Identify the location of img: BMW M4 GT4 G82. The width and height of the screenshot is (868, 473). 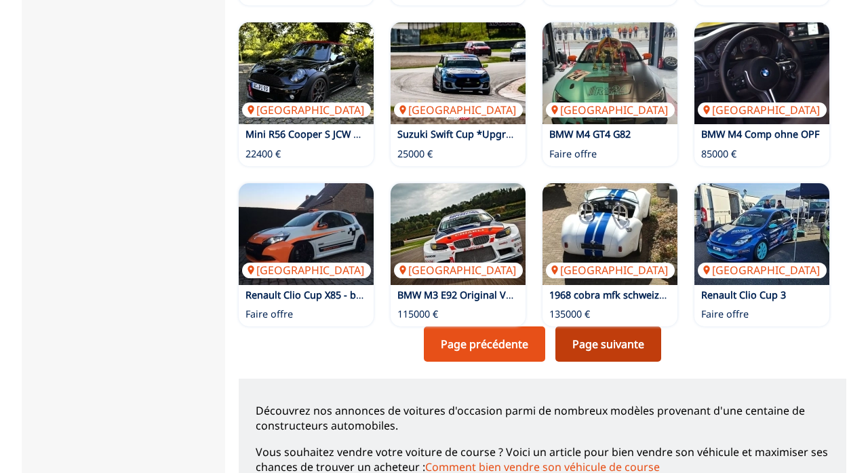
(610, 73).